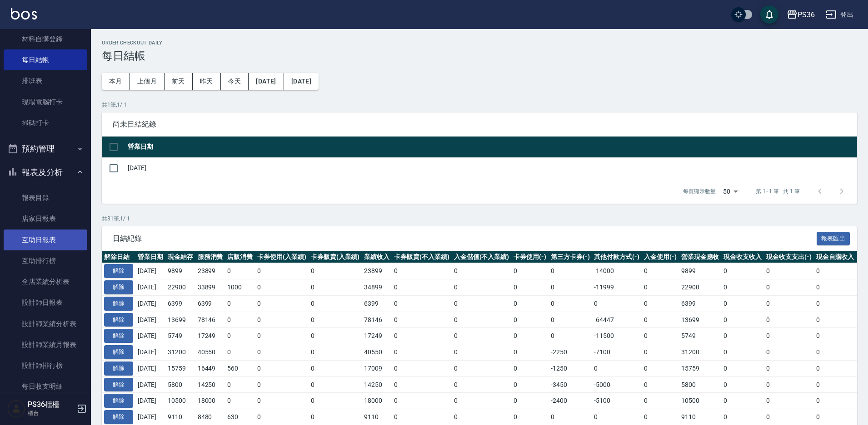 Image resolution: width=868 pixels, height=425 pixels. I want to click on td: 22900, so click(700, 288).